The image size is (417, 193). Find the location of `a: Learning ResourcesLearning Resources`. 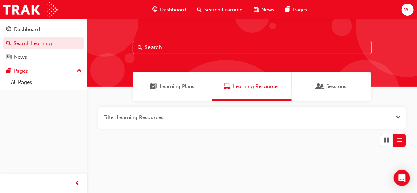

a: Learning ResourcesLearning Resources is located at coordinates (252, 86).